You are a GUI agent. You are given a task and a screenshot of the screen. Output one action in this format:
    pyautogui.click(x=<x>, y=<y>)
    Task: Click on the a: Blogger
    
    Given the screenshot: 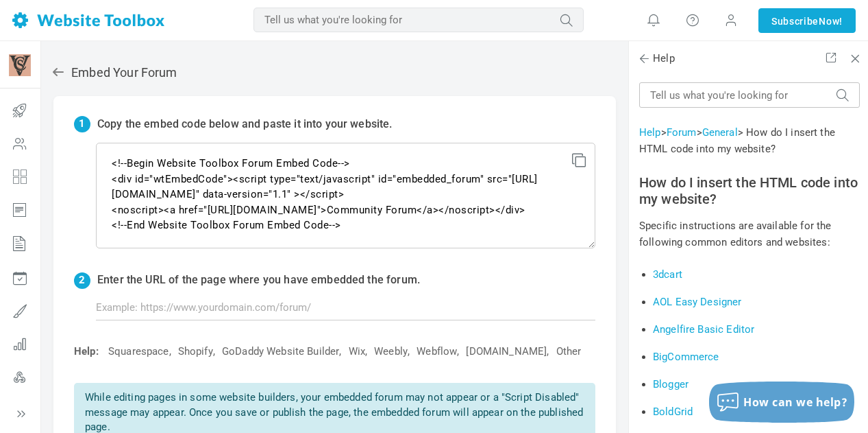 What is the action you would take?
    pyautogui.click(x=671, y=384)
    